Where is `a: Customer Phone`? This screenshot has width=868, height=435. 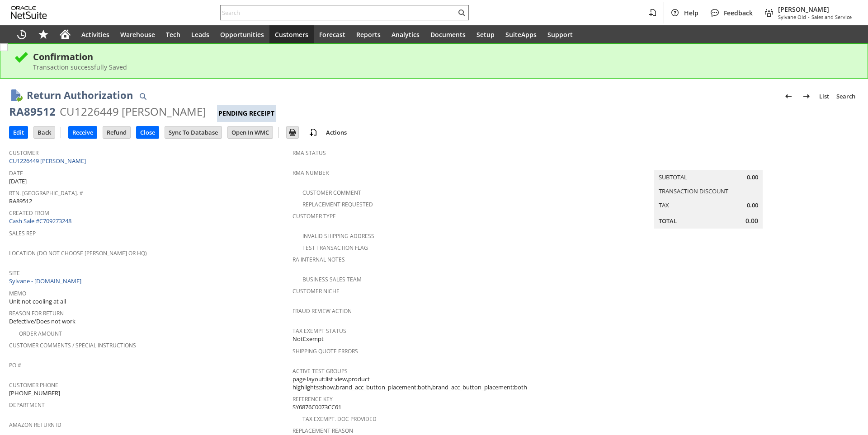
a: Customer Phone is located at coordinates (33, 385).